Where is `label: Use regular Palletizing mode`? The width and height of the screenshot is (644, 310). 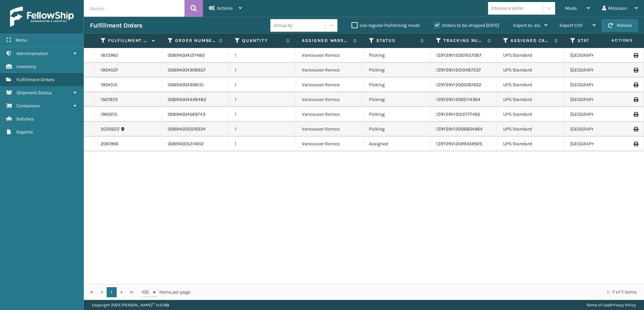
label: Use regular Palletizing mode is located at coordinates (386, 25).